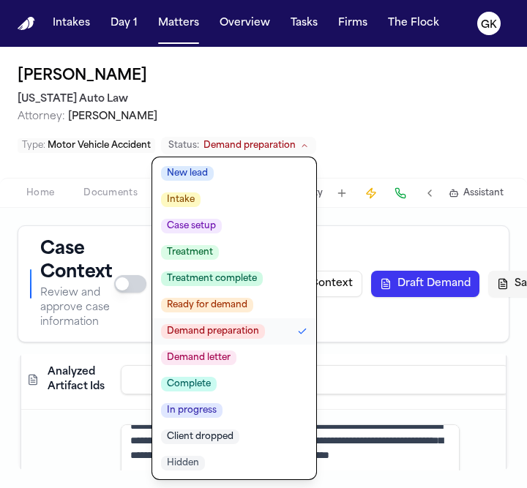  I want to click on button: Demand preparation, so click(234, 331).